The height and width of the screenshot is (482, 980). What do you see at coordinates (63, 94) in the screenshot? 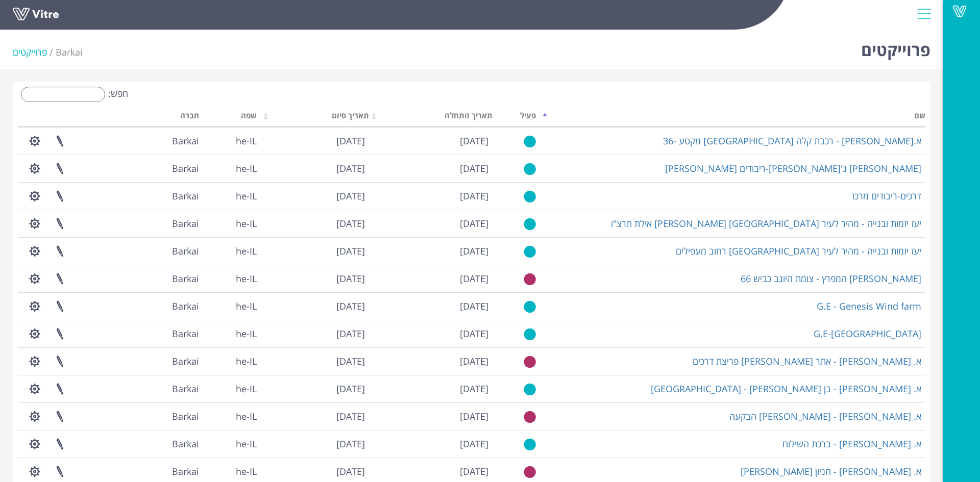
I see `input: חפש:` at bounding box center [63, 94].